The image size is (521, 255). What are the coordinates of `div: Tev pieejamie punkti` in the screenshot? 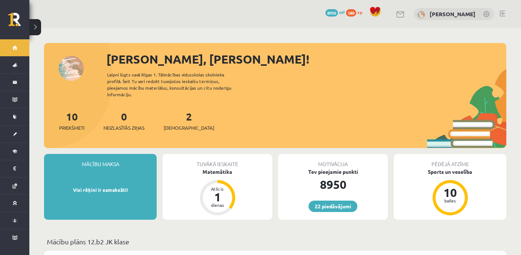 It's located at (333, 171).